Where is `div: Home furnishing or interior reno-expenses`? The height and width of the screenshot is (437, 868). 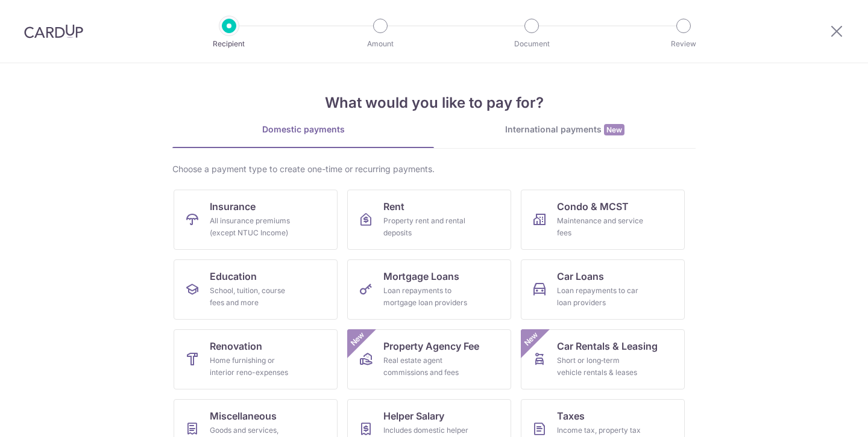
div: Home furnishing or interior reno-expenses is located at coordinates (254, 366).